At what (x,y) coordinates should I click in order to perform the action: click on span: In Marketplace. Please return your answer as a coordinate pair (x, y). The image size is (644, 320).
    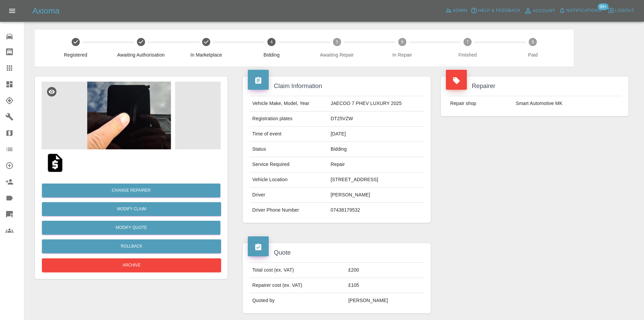
    Looking at the image, I should click on (206, 55).